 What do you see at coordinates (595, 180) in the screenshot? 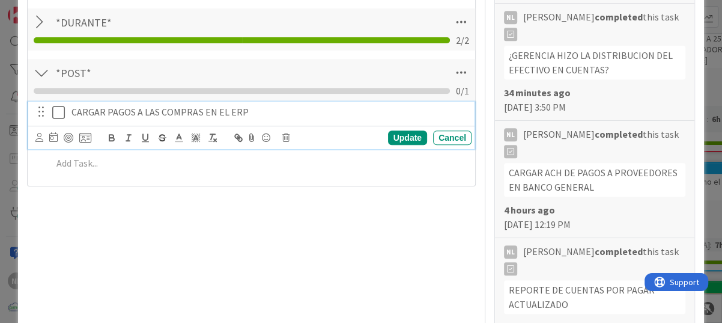
I see `div: CARGAR ACH DE PAGOS A PROVEEDORES EN BANCO GENERAL` at bounding box center [595, 180].